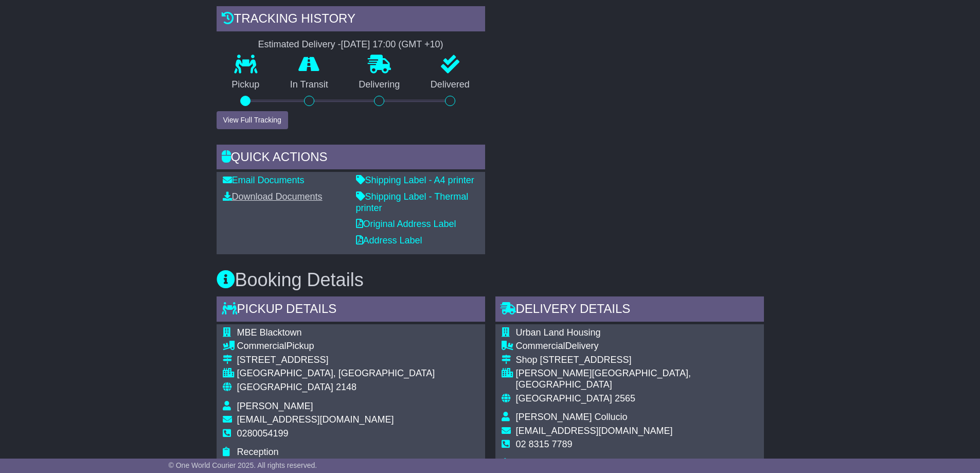 The height and width of the screenshot is (473, 980). I want to click on p: Pickup, so click(246, 85).